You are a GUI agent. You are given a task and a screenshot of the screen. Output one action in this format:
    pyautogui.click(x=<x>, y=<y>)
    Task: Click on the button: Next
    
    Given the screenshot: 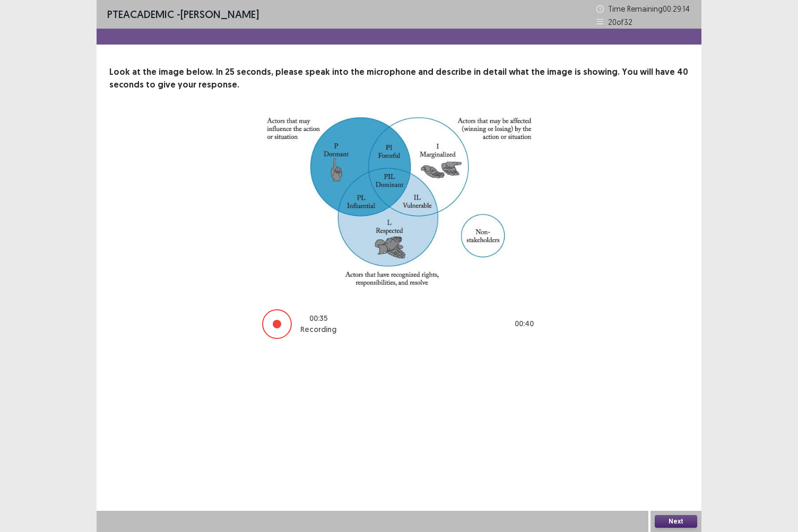 What is the action you would take?
    pyautogui.click(x=676, y=521)
    